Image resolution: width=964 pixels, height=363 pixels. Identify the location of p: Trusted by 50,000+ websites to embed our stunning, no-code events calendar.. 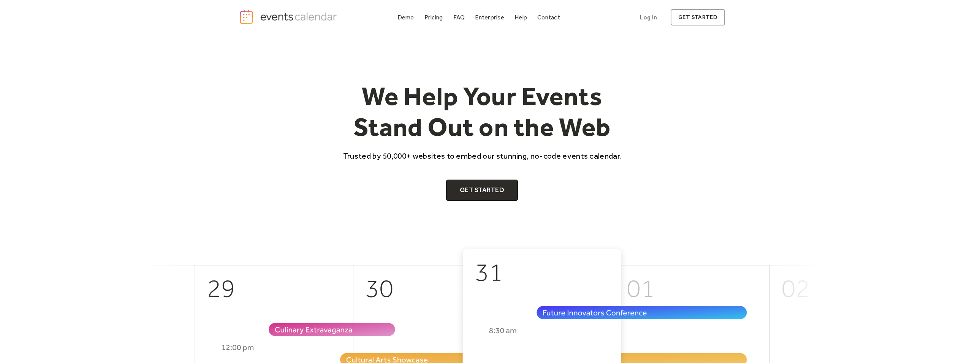
(482, 155).